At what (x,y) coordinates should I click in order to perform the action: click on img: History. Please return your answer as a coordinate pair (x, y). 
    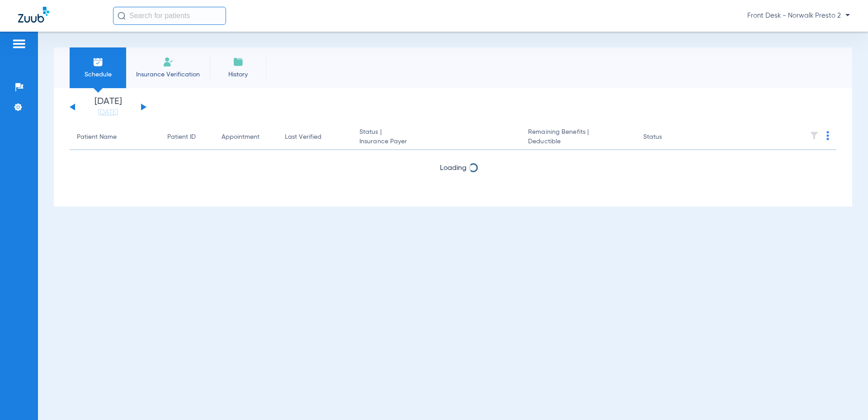
    Looking at the image, I should click on (238, 62).